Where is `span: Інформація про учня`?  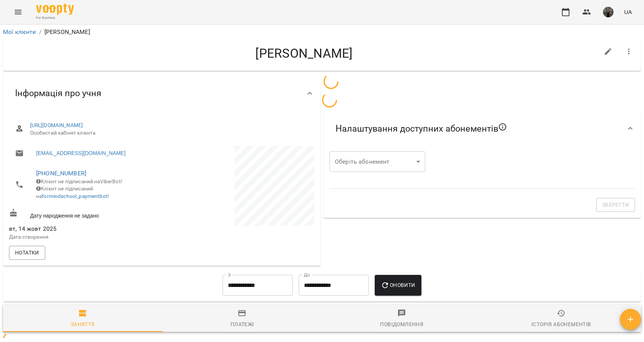 span: Інформація про учня is located at coordinates (58, 93).